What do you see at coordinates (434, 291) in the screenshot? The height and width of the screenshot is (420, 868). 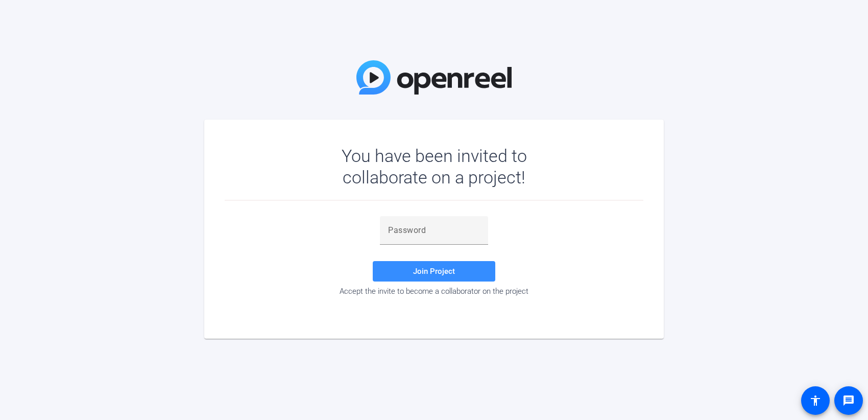 I see `div: Accept the invite to become a collaborator on the project` at bounding box center [434, 291].